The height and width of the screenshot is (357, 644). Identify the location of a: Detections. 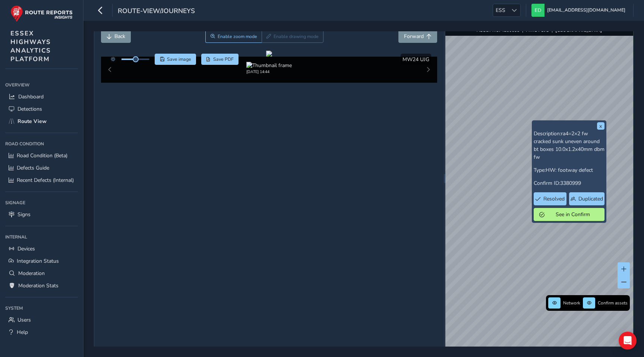
(41, 109).